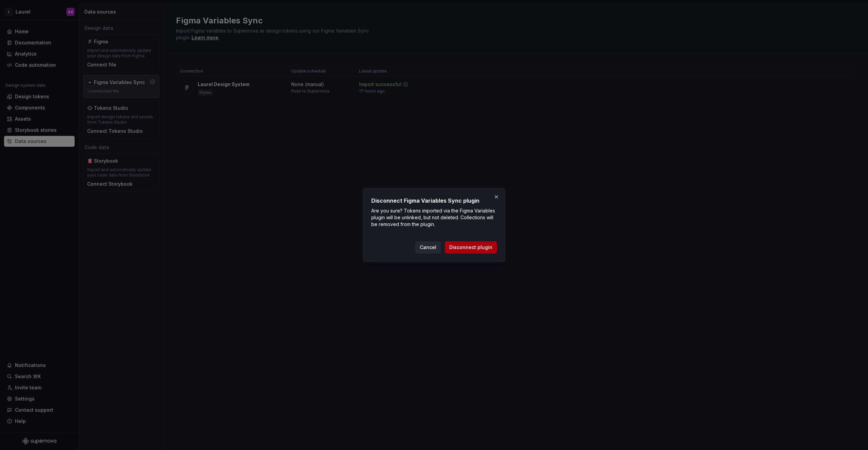 The image size is (868, 450). I want to click on button: Cancel, so click(428, 247).